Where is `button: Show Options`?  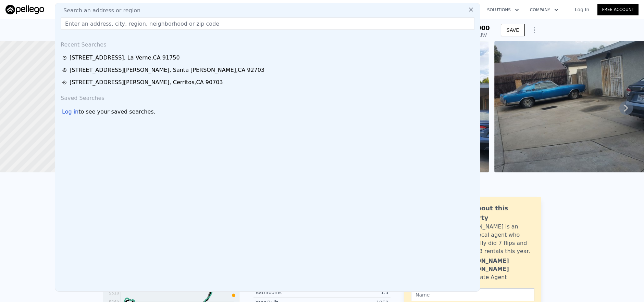 button: Show Options is located at coordinates (534, 30).